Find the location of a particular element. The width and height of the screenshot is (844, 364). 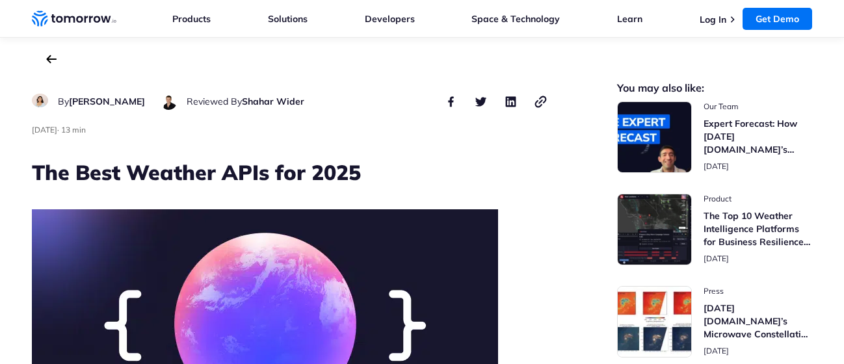

span: Reviewed By is located at coordinates (214, 101).